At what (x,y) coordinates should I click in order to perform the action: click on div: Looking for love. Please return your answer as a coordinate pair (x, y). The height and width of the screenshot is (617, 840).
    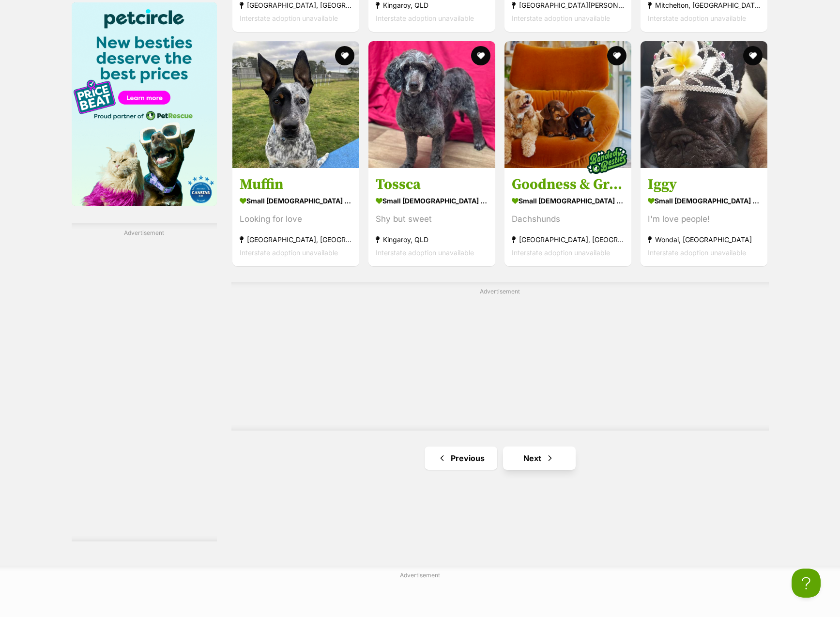
    Looking at the image, I should click on (295, 219).